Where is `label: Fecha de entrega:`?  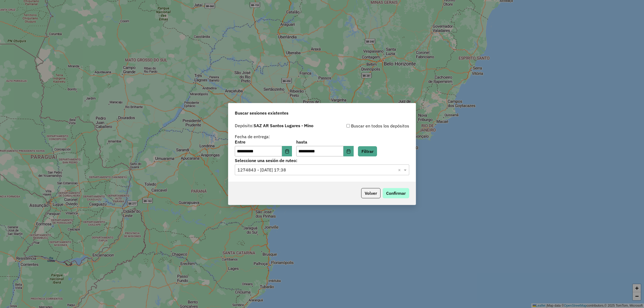 label: Fecha de entrega: is located at coordinates (252, 137).